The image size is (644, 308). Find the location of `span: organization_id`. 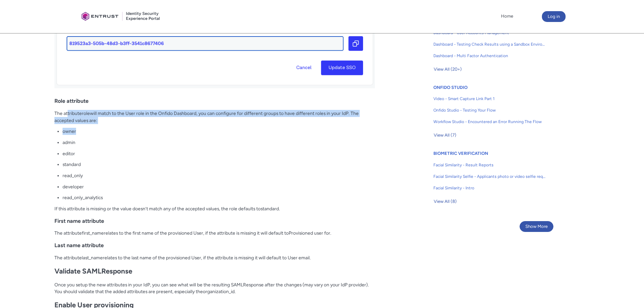

span: organization_id is located at coordinates (219, 291).